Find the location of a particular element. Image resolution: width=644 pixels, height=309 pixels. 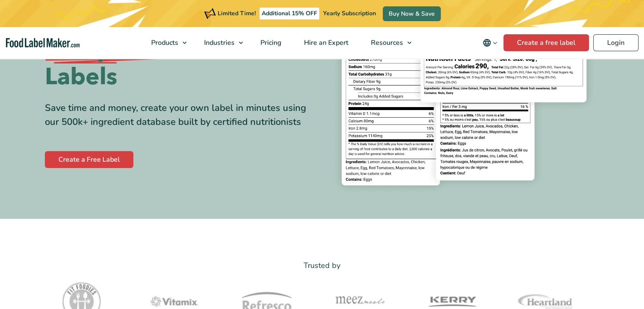

span: Additional 15% OFF is located at coordinates (289, 14).